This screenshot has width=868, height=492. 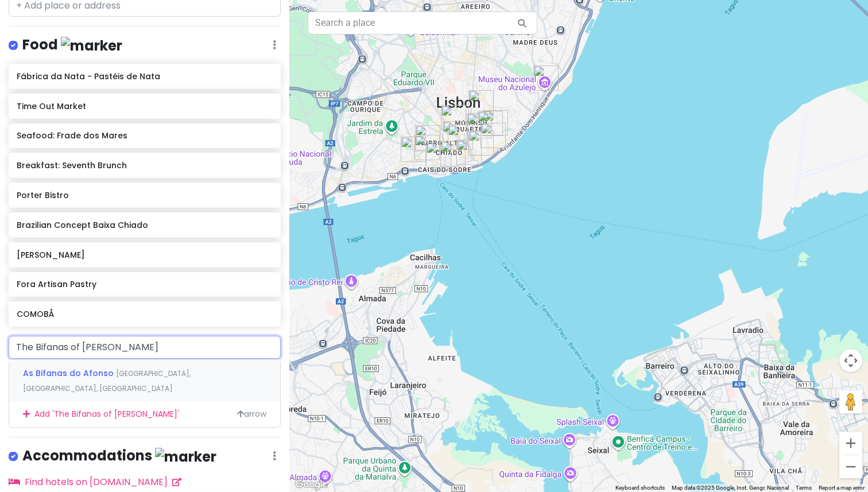 What do you see at coordinates (453, 118) in the screenshot?
I see `div: Fábrica da Nata - Pastéis de Nata` at bounding box center [453, 118].